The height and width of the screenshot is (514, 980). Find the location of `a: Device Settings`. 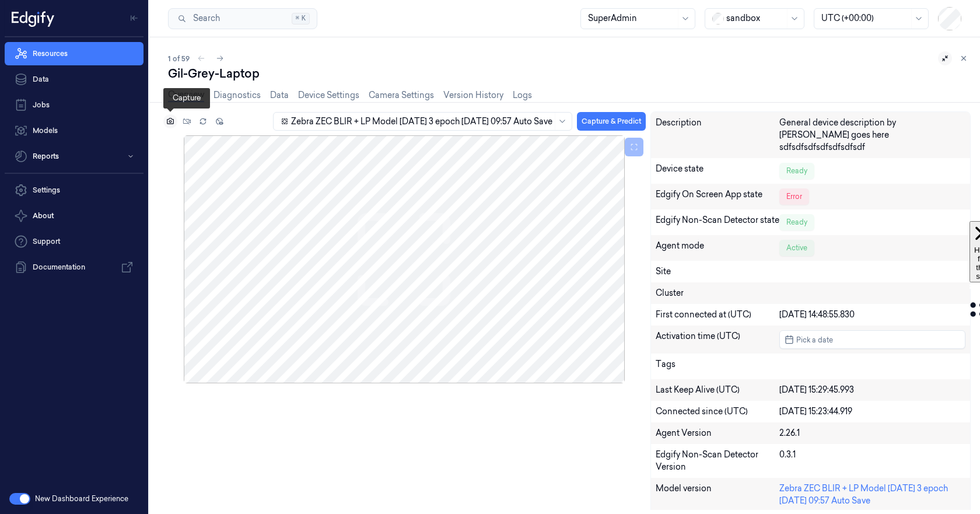

a: Device Settings is located at coordinates (328, 95).